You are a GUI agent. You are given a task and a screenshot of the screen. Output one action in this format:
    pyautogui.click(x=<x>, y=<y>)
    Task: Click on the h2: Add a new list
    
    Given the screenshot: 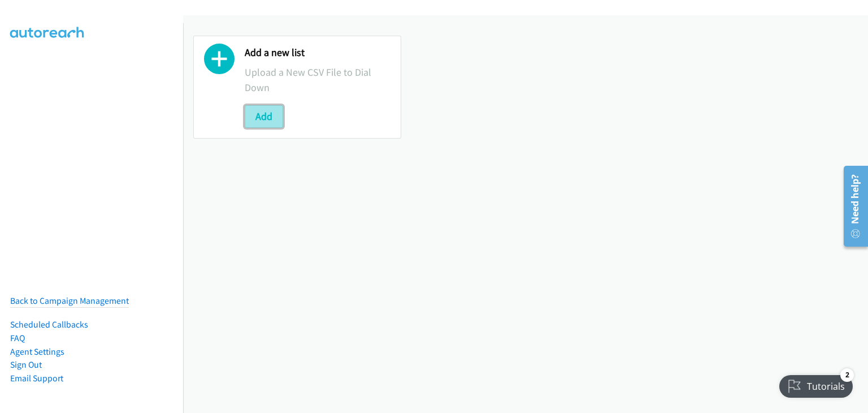 What is the action you would take?
    pyautogui.click(x=318, y=52)
    